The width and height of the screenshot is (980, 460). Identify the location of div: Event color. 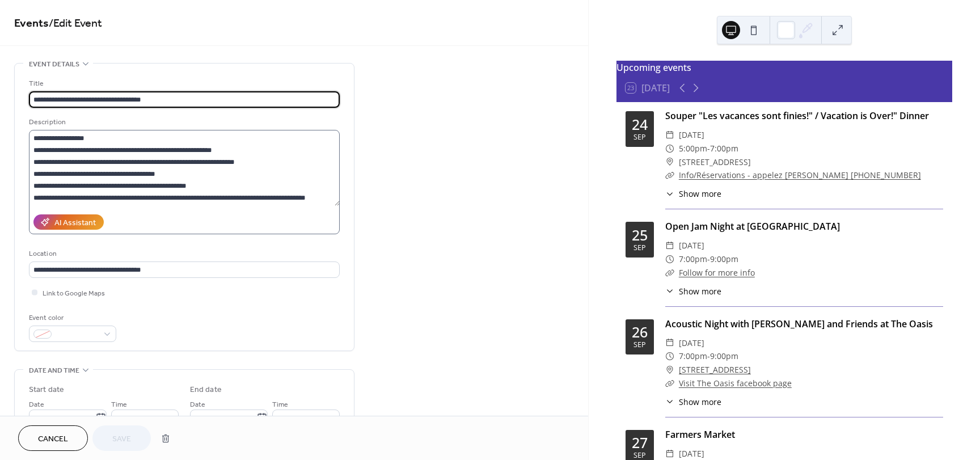
(72, 318).